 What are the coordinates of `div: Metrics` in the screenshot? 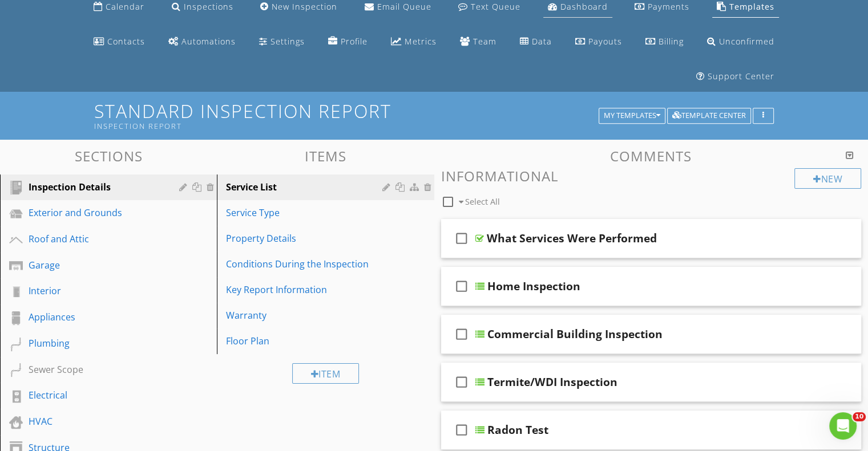 It's located at (420, 41).